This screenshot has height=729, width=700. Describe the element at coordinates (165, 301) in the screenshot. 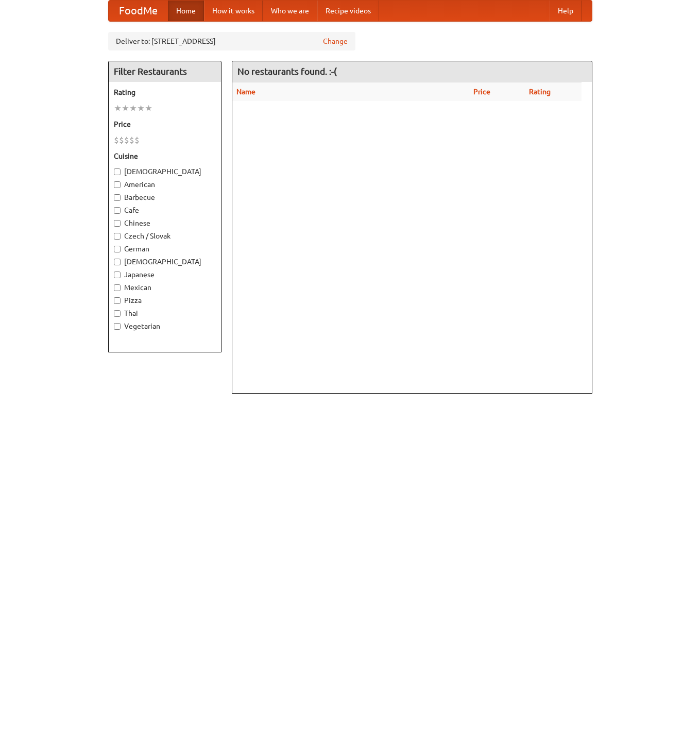

I see `label: Pizza` at that location.